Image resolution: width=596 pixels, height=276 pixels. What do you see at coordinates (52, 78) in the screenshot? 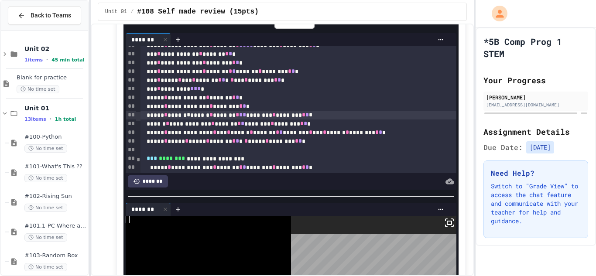
I see `span: Blank for practice` at bounding box center [52, 78].